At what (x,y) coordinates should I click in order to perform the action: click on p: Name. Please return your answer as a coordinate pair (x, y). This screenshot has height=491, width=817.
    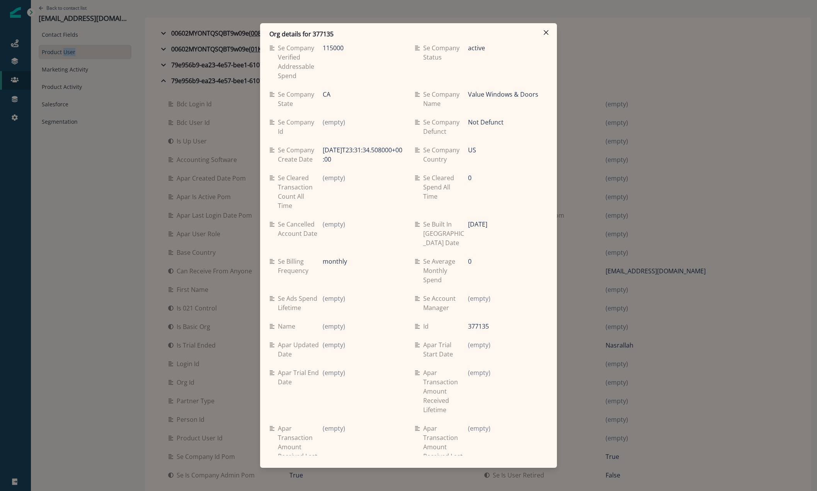
    Looking at the image, I should click on (288, 326).